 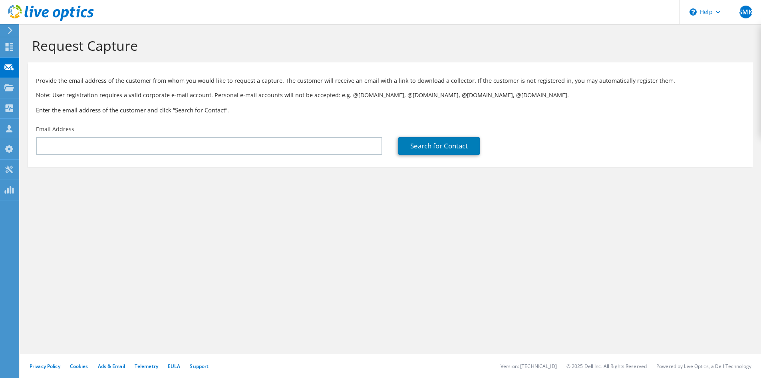 What do you see at coordinates (199, 366) in the screenshot?
I see `a: Support` at bounding box center [199, 366].